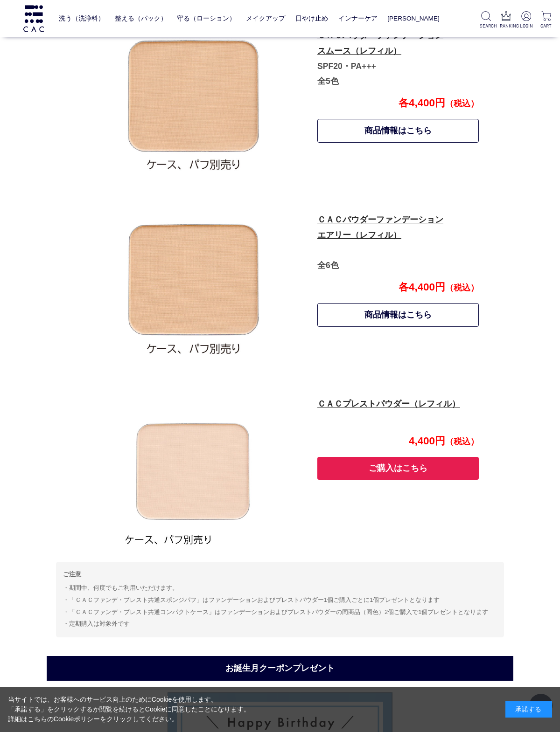  What do you see at coordinates (280, 588) in the screenshot?
I see `li: 期間中、何度でもご利用いただけます。` at bounding box center [280, 588].